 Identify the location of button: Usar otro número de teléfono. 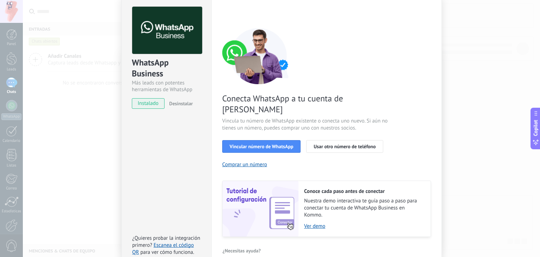
(344, 146).